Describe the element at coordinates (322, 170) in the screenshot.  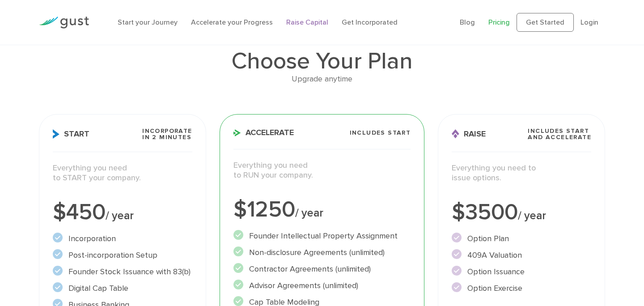
I see `p: Everything you need to RUN your company.` at that location.